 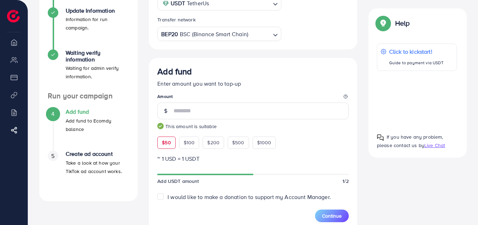 I want to click on label: Transfer network, so click(x=176, y=20).